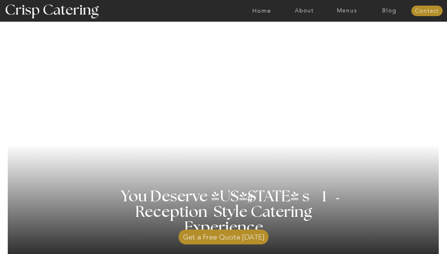 The image size is (447, 254). What do you see at coordinates (427, 11) in the screenshot?
I see `nav: Contact` at bounding box center [427, 11].